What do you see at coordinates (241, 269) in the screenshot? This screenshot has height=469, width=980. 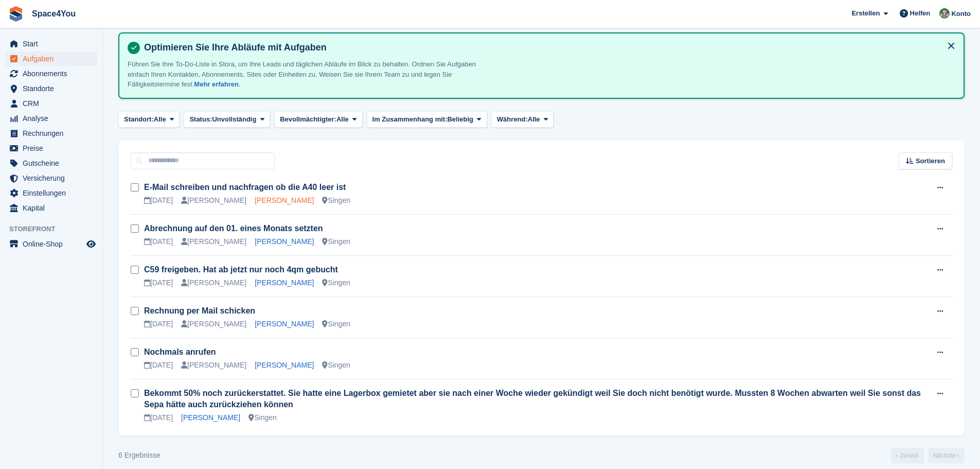 I see `a: C59 freigeben. Hat ab jetzt nur noch 4qm gebucht` at bounding box center [241, 269].